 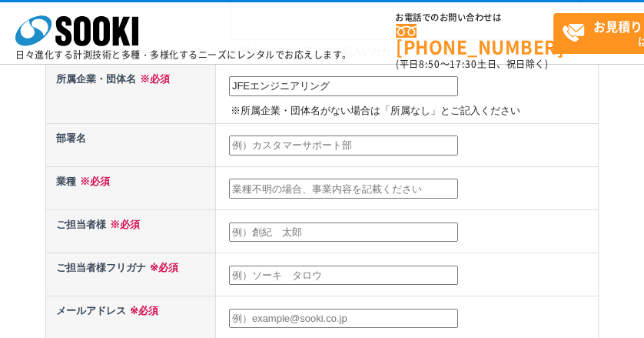 I want to click on th: 業種, so click(x=130, y=188).